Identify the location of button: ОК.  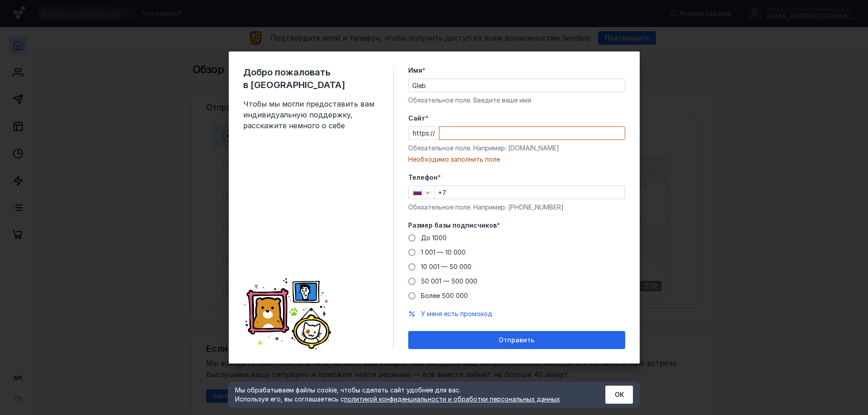
(619, 395).